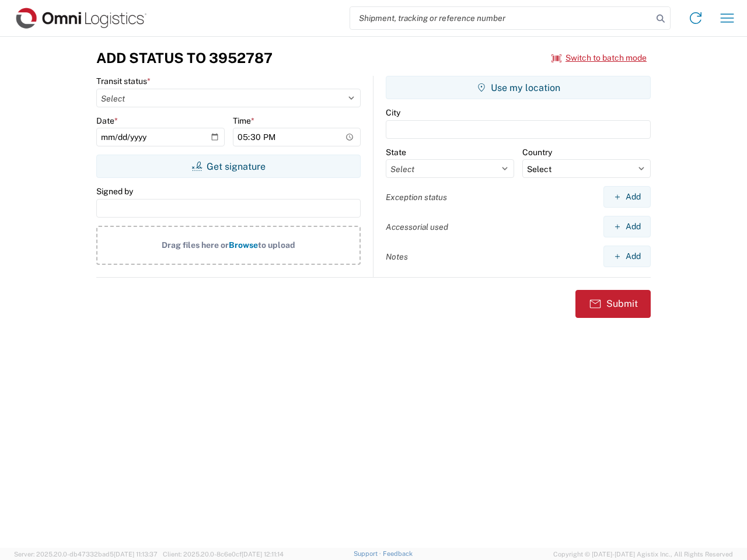  I want to click on label: Date, so click(107, 121).